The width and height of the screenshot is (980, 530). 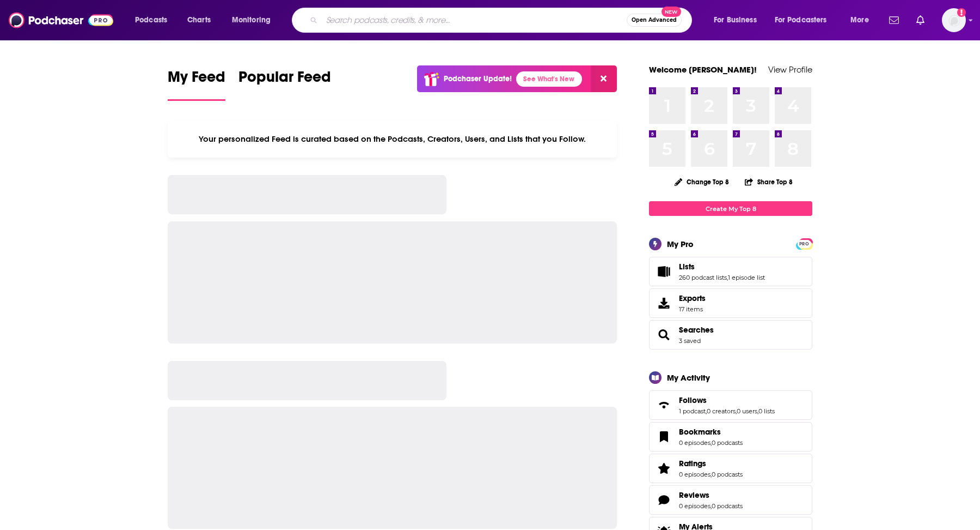 What do you see at coordinates (654, 20) in the screenshot?
I see `span: Open Advanced` at bounding box center [654, 20].